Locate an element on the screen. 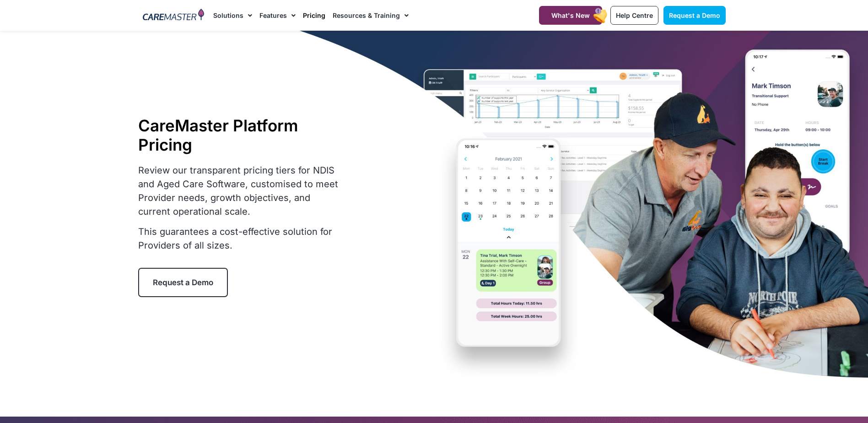 This screenshot has height=423, width=868. a: Help Centre is located at coordinates (634, 15).